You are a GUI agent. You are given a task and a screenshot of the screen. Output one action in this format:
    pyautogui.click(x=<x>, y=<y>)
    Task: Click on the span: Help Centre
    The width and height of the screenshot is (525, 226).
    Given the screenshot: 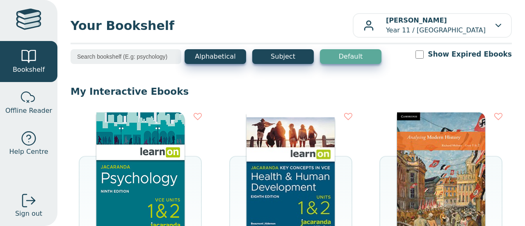 What is the action you would take?
    pyautogui.click(x=28, y=152)
    